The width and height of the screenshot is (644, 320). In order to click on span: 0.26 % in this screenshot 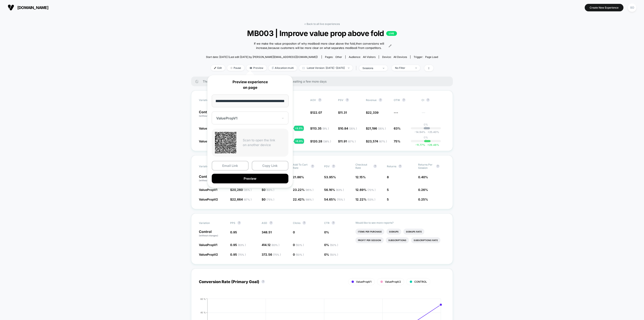, I will do `click(423, 190)`.